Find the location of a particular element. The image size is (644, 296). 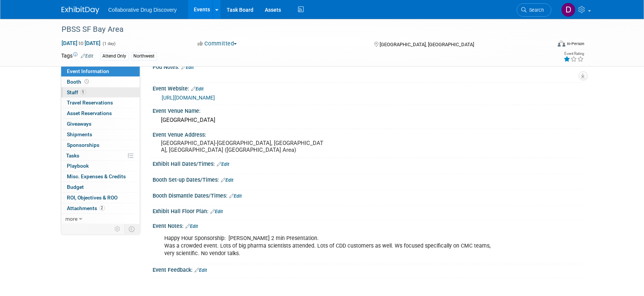

div: Booth Set-up Dates/Times: is located at coordinates (368, 179).